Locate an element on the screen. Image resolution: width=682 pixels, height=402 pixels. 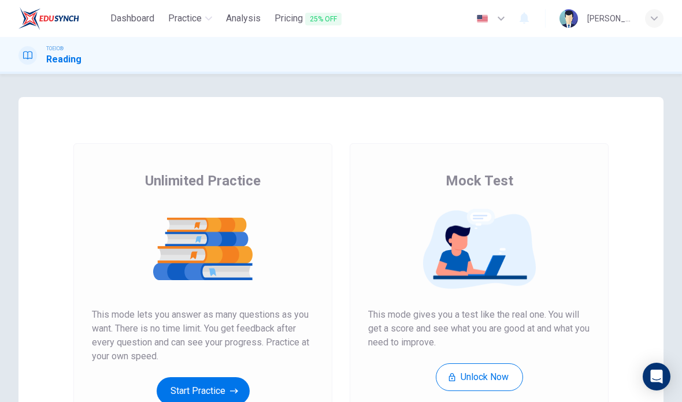
a: Analysis is located at coordinates (243, 18).